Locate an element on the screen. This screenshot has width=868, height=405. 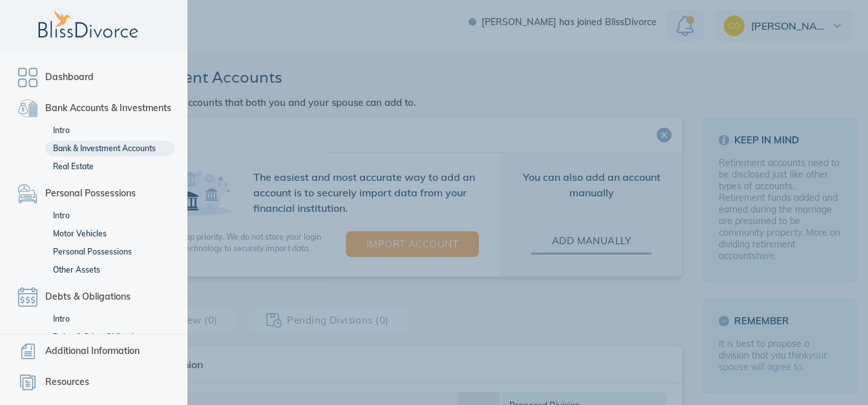
span: Additional Information is located at coordinates (93, 352).